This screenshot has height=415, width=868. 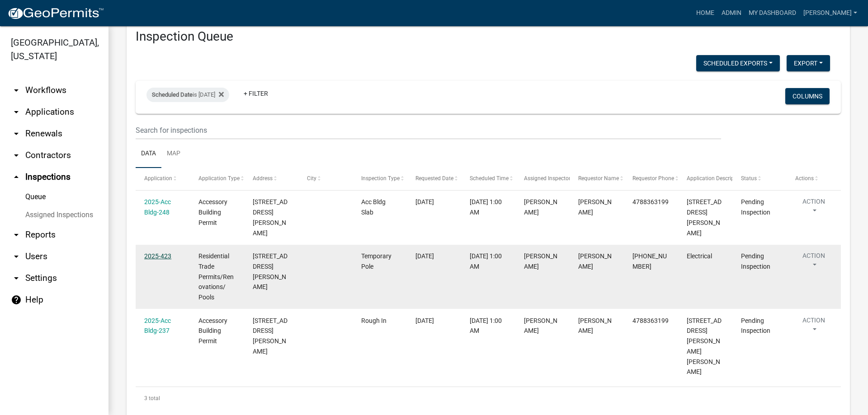 I want to click on span: Scheduled Time, so click(x=489, y=179).